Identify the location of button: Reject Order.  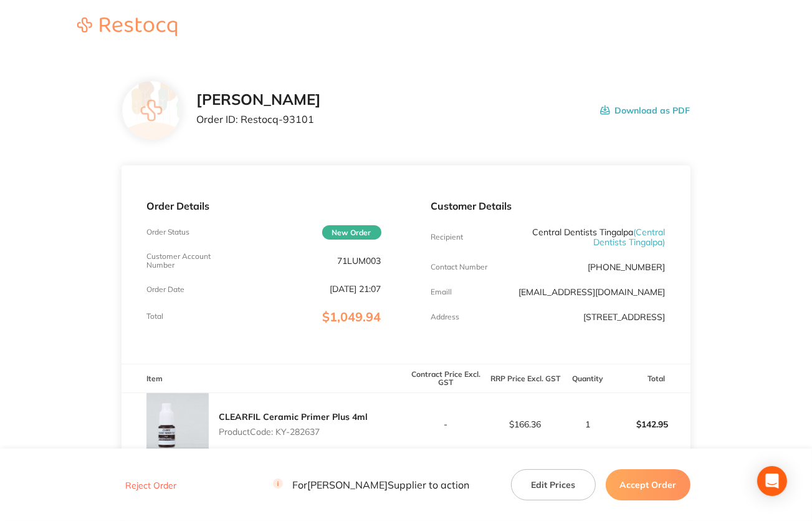
(150, 485).